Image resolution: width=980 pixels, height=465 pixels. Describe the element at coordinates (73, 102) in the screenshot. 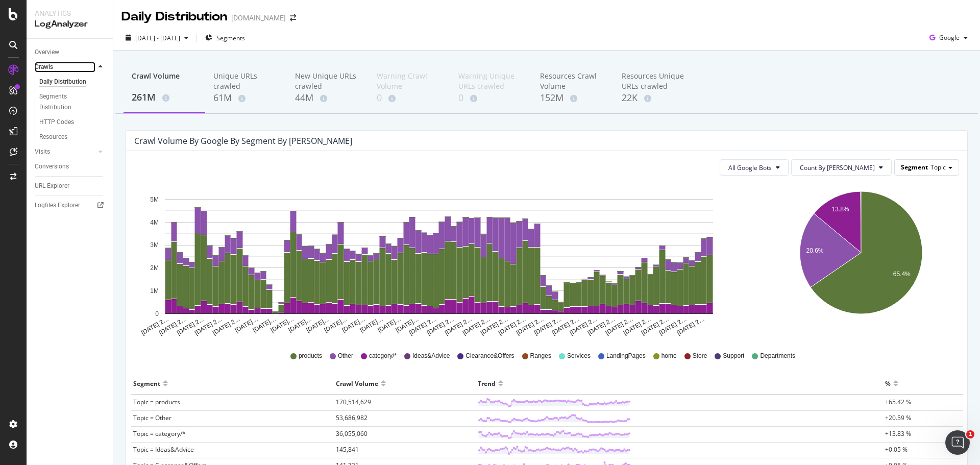

I see `a: Segments Distribution` at that location.